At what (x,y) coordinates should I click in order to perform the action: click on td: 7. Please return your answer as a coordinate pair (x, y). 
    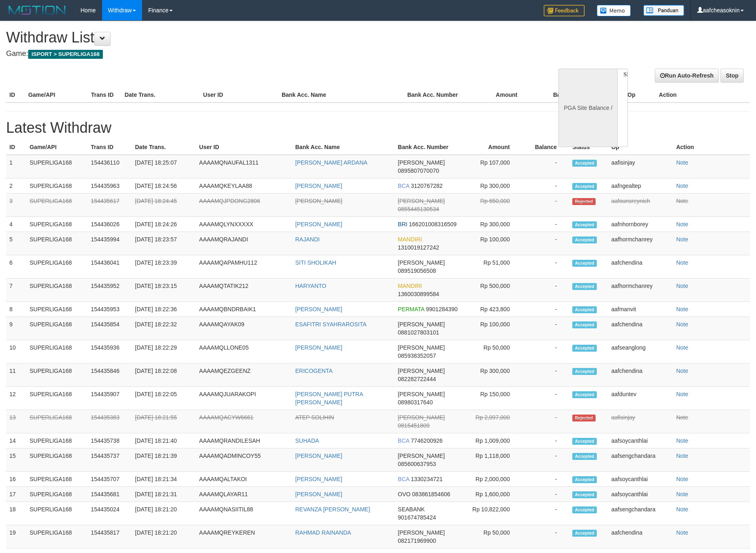
    Looking at the image, I should click on (16, 290).